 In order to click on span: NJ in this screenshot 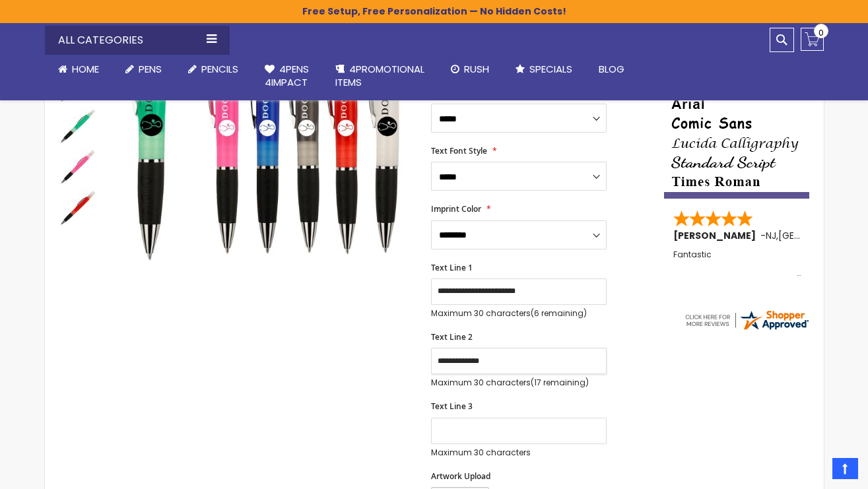, I will do `click(771, 236)`.